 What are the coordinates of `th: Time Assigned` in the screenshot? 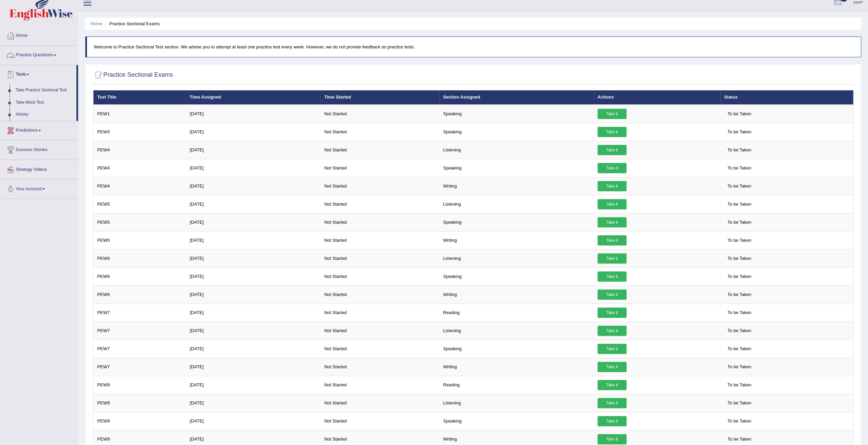 It's located at (253, 97).